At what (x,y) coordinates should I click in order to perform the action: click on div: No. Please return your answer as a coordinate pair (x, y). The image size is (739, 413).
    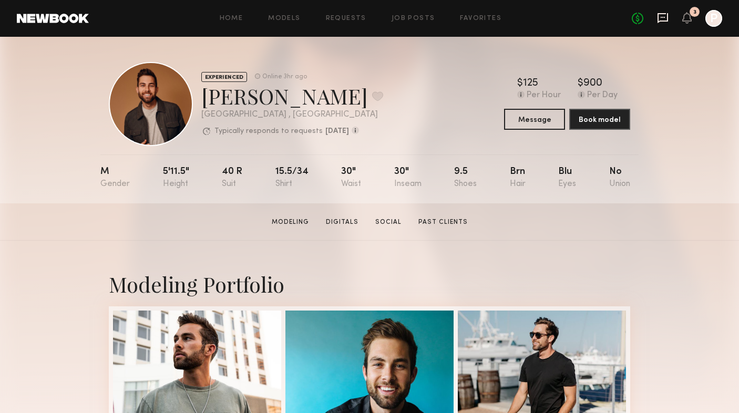
    Looking at the image, I should click on (620, 178).